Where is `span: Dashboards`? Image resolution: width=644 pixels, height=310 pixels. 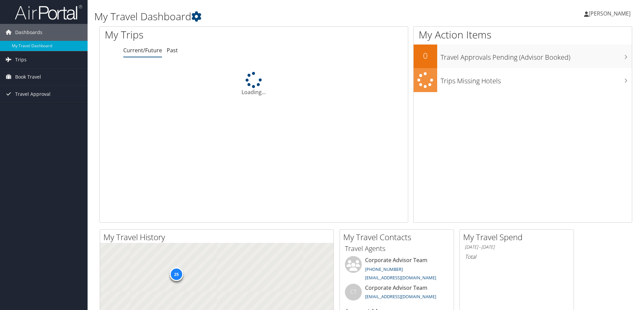 span: Dashboards is located at coordinates (29, 33).